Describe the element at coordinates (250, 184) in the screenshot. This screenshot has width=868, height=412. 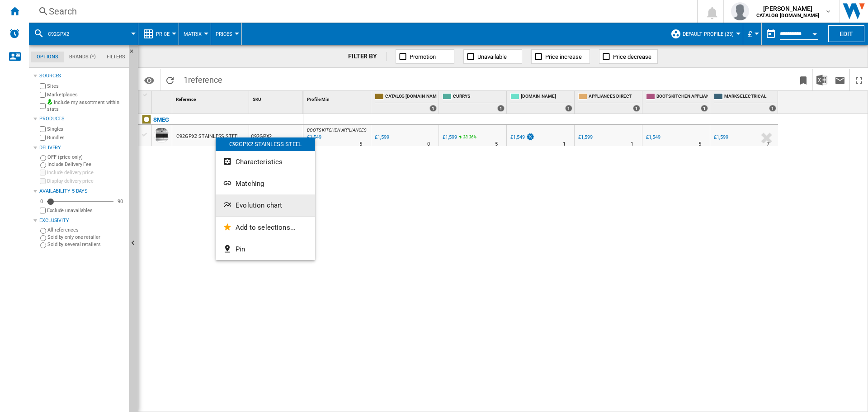
I see `span: Matching` at that location.